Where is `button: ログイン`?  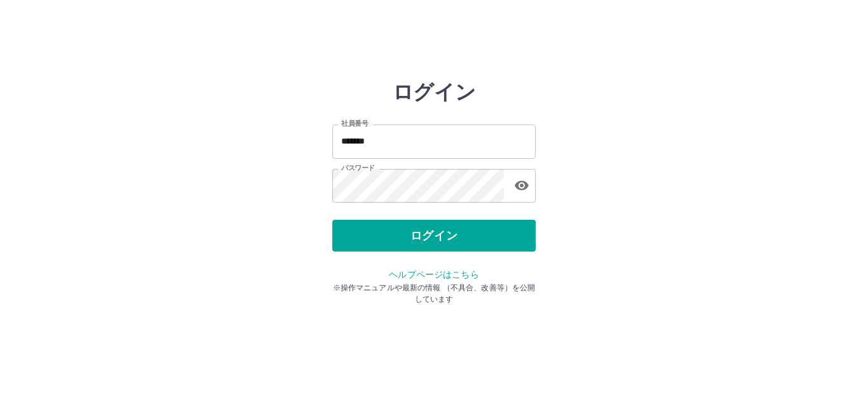 button: ログイン is located at coordinates (434, 235).